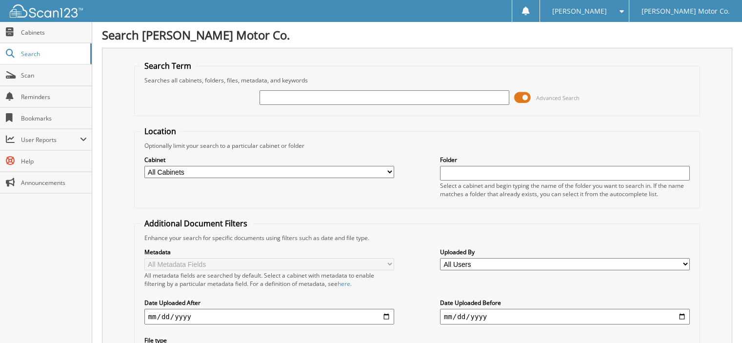  What do you see at coordinates (565, 317) in the screenshot?
I see `input: end` at bounding box center [565, 317].